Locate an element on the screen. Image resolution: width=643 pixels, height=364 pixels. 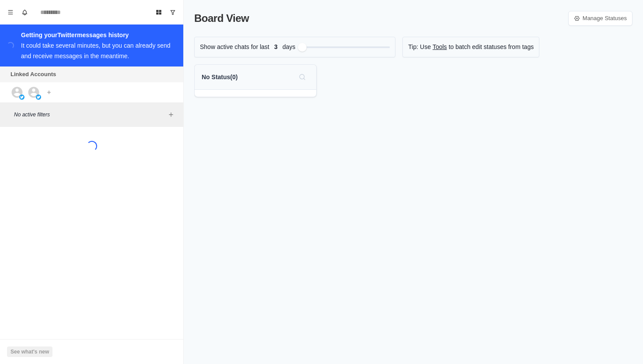
p: Tip: Use is located at coordinates (419, 47).